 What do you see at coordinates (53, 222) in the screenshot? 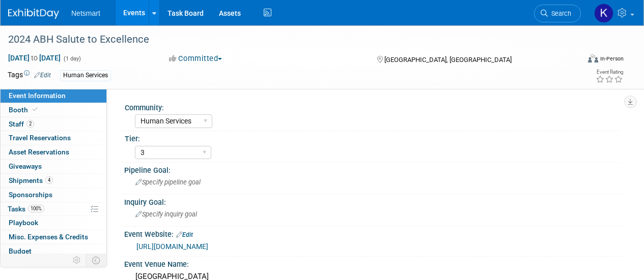
I see `a: Playbook` at bounding box center [53, 222].